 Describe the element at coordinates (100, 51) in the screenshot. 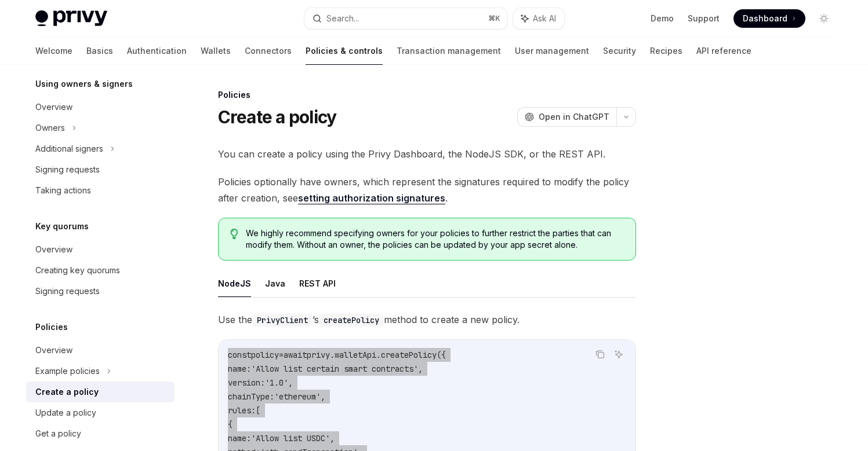

I see `a: Basics` at that location.